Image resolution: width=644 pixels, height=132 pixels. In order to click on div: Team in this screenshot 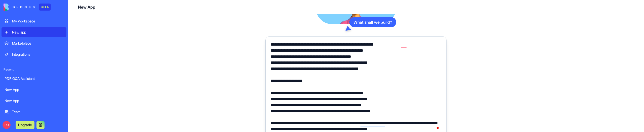, I will do `click(38, 111)`.